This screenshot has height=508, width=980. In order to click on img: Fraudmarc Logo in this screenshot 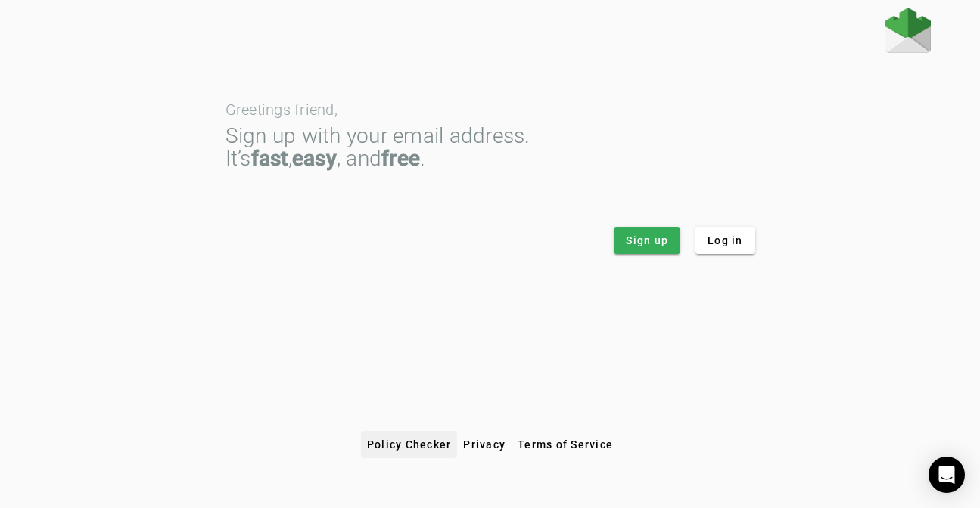, I will do `click(908, 30)`.